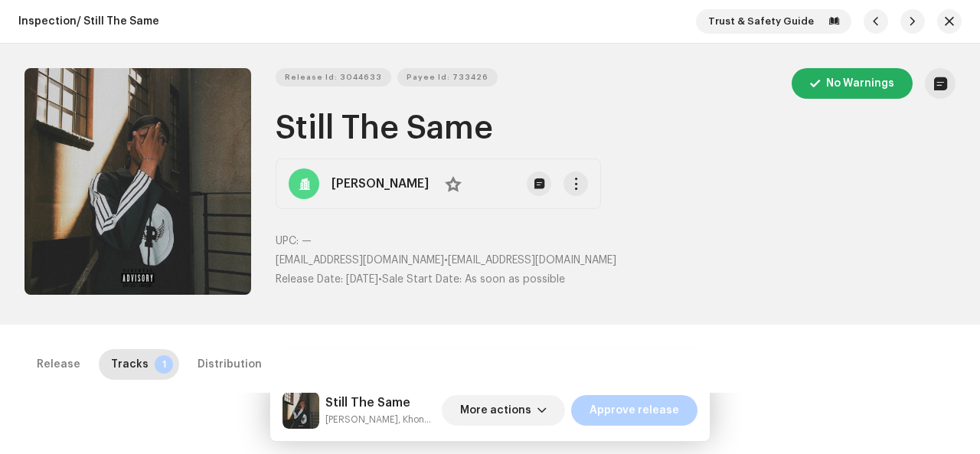  What do you see at coordinates (515, 280) in the screenshot?
I see `span: As soon as possible` at bounding box center [515, 280].